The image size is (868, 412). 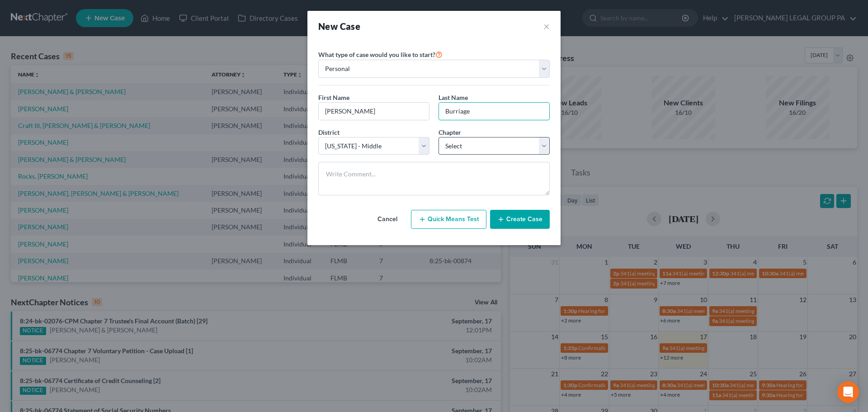 What do you see at coordinates (334, 98) in the screenshot?
I see `span: First Name` at bounding box center [334, 98].